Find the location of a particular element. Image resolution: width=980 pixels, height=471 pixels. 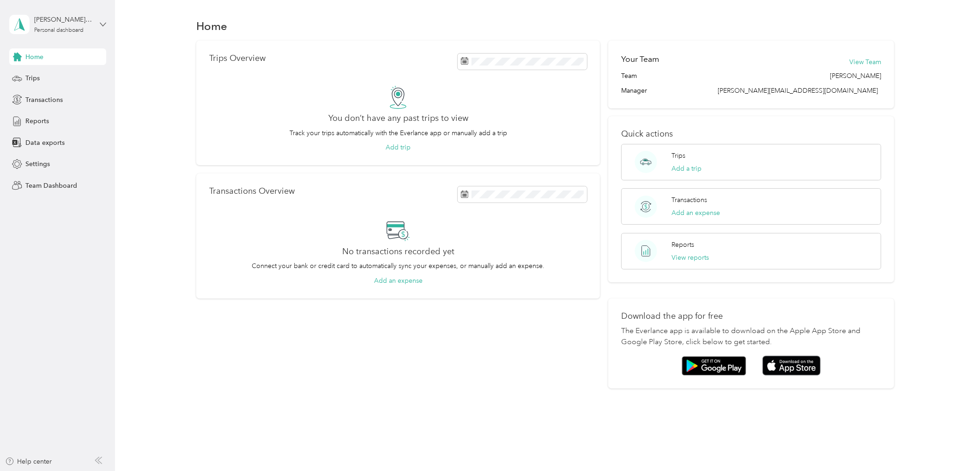

p: Connect your bank or credit card to automatically sync your expenses, or manually add an expense. is located at coordinates (398, 265).